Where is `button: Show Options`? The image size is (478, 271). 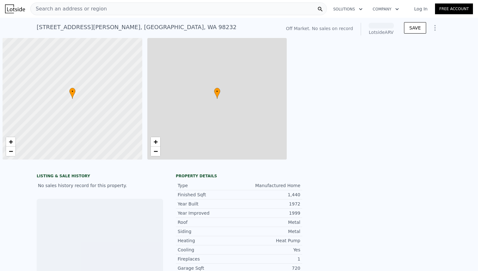 button: Show Options is located at coordinates (435, 28).